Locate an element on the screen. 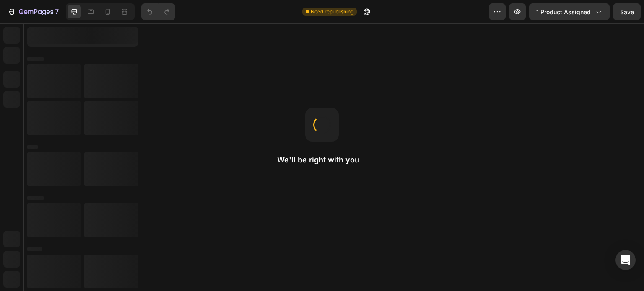 This screenshot has height=291, width=644. button: Save is located at coordinates (627, 12).